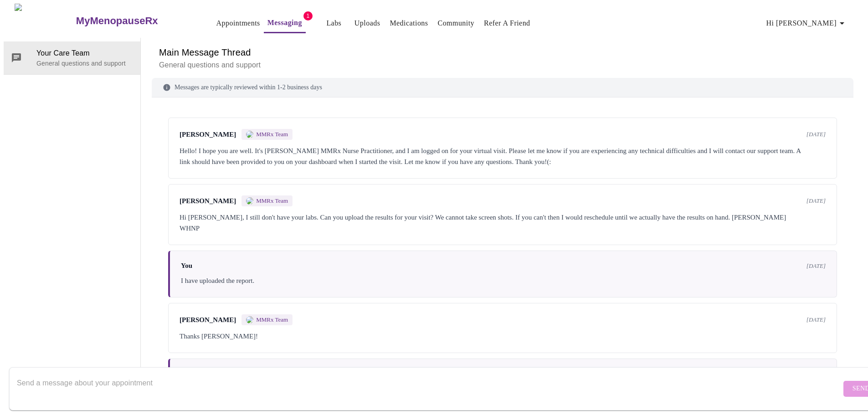 This screenshot has height=415, width=868. Describe the element at coordinates (285, 23) in the screenshot. I see `button: Messaging` at that location.